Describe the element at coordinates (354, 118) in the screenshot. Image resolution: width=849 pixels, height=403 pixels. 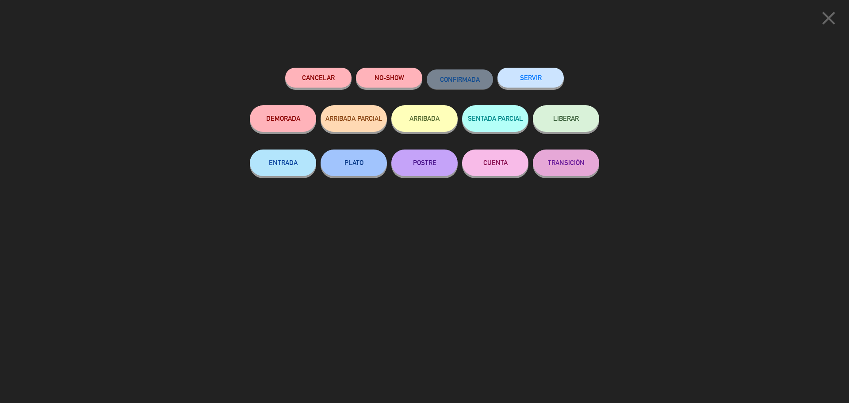
I see `span: ARRIBADA PARCIAL` at that location.